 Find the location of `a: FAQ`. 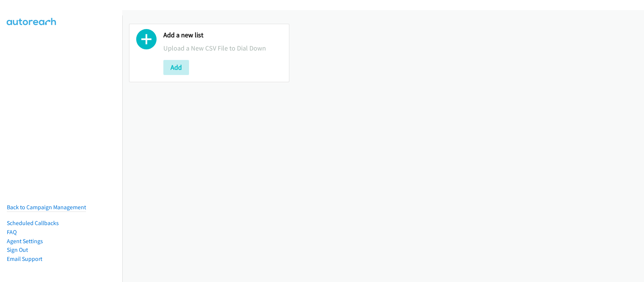

a: FAQ is located at coordinates (12, 232).